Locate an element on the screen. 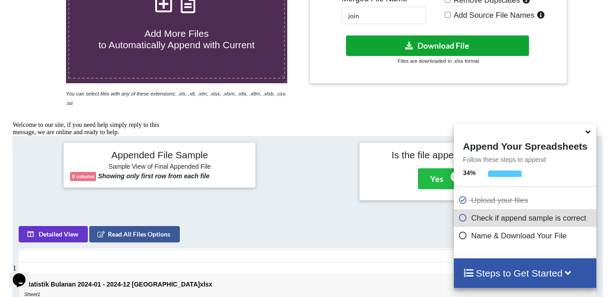  h4: Steps to Get Started is located at coordinates (525, 273).